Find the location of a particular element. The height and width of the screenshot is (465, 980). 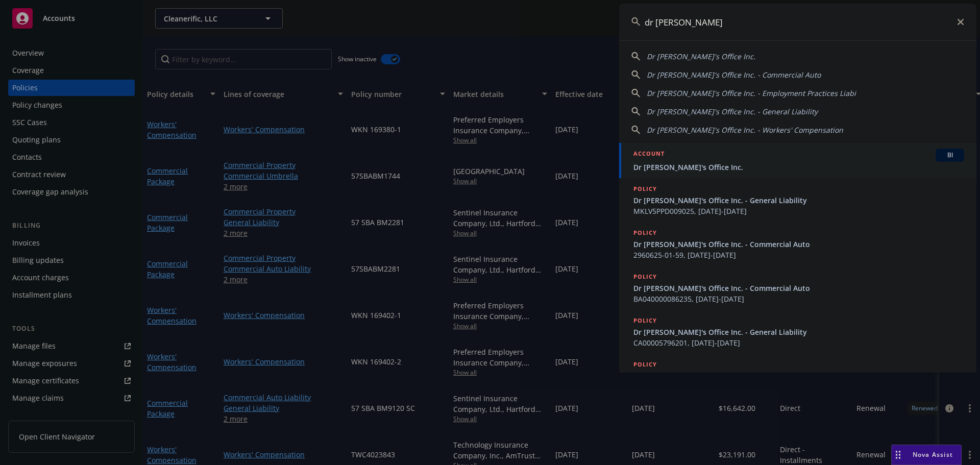

span: BI is located at coordinates (950, 155).